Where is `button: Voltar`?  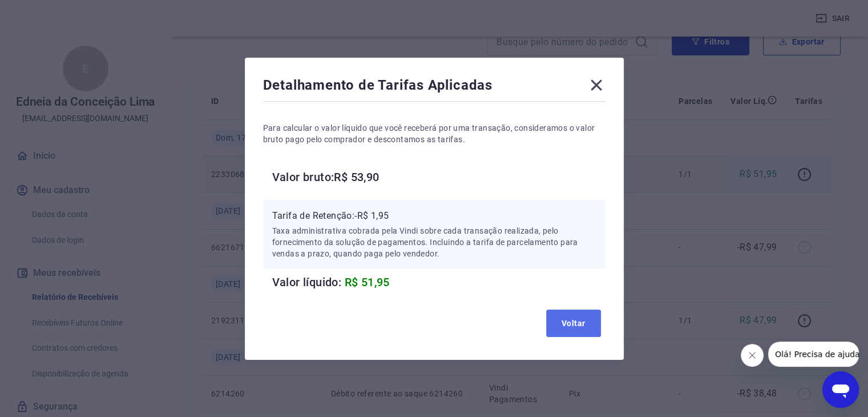 button: Voltar is located at coordinates (573, 323).